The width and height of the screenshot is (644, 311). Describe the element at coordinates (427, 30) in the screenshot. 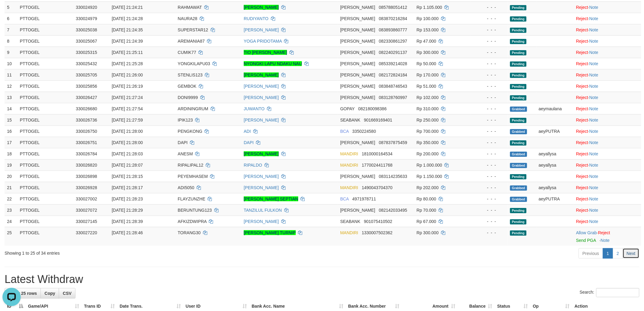

I see `span: Rp 153.000` at that location.